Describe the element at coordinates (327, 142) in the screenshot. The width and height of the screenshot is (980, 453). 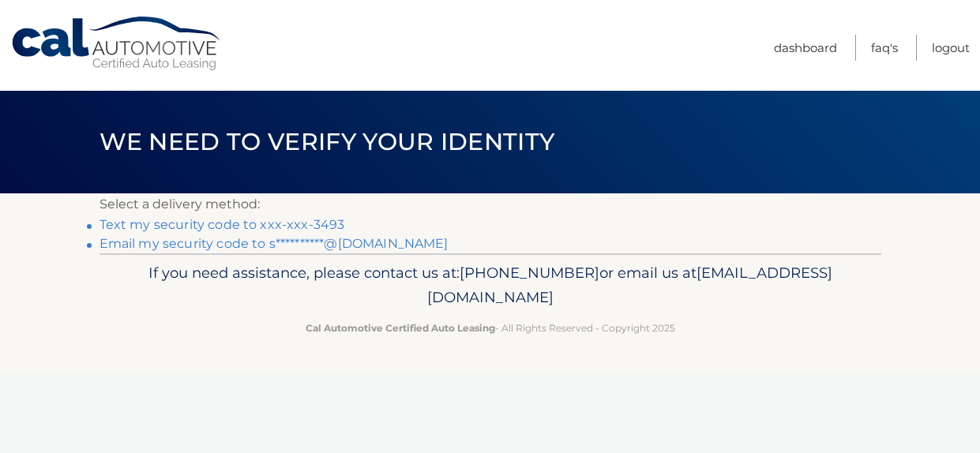
I see `span: We need to verify your identity` at that location.